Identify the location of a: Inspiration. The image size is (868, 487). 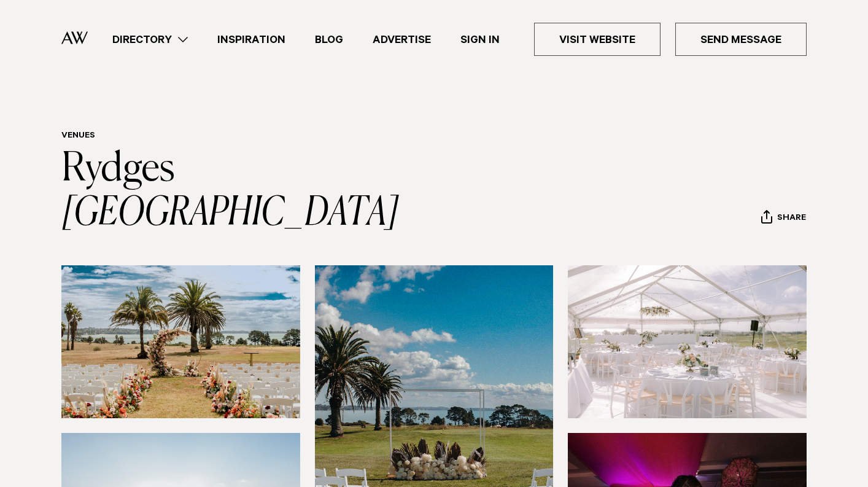
(251, 39).